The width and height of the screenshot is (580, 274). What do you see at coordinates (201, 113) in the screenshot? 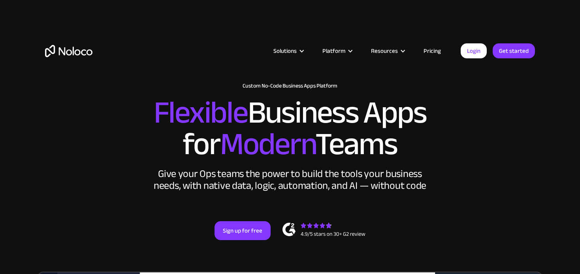
I see `span: Flexible` at bounding box center [201, 113].